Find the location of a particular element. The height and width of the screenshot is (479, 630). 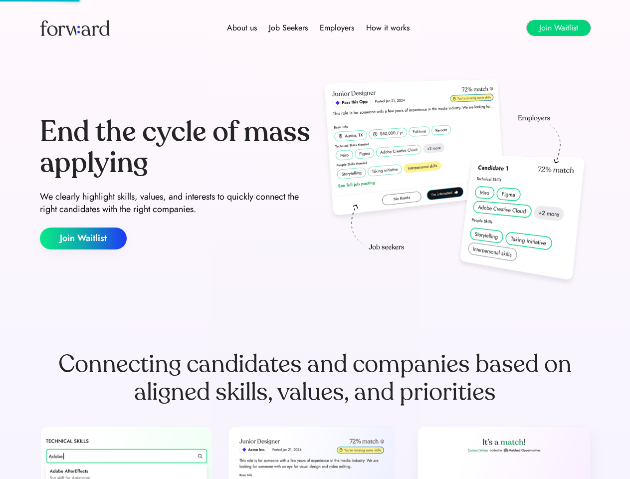

div: About us is located at coordinates (242, 28).